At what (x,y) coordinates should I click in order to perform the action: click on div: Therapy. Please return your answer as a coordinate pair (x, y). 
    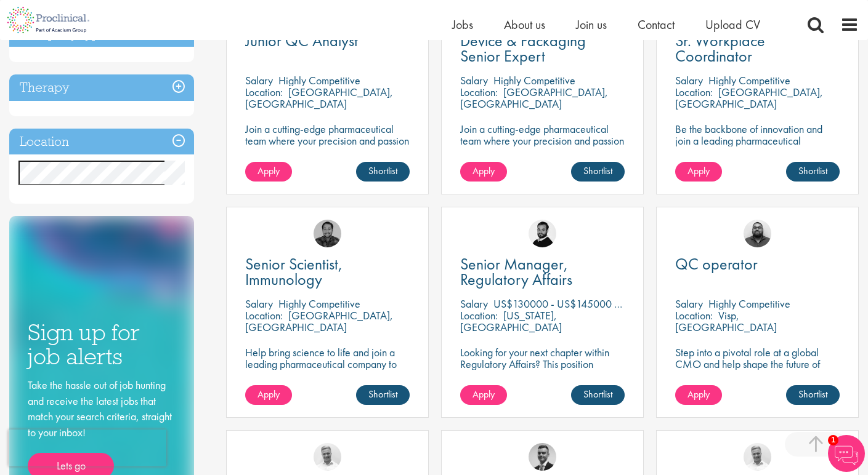
    Looking at the image, I should click on (102, 87).